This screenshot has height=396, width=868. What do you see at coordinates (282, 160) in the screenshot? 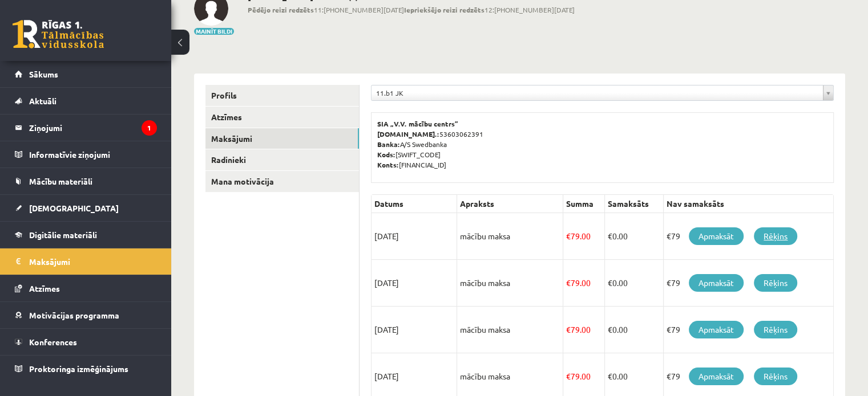
I see `a: Radinieki` at bounding box center [282, 160].